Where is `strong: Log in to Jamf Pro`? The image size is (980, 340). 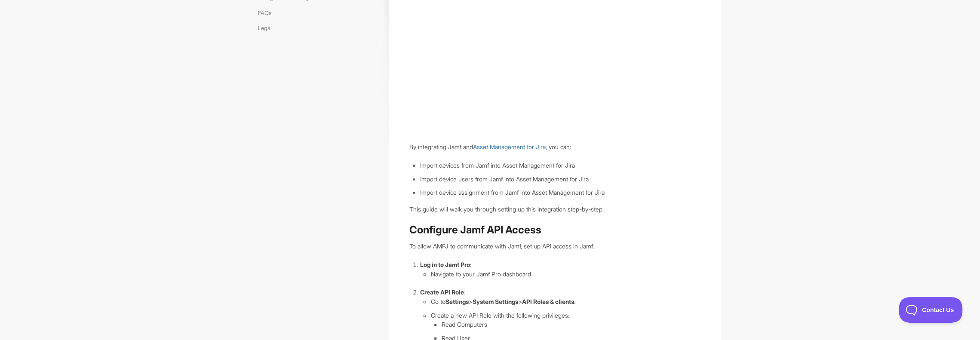 strong: Log in to Jamf Pro is located at coordinates (444, 264).